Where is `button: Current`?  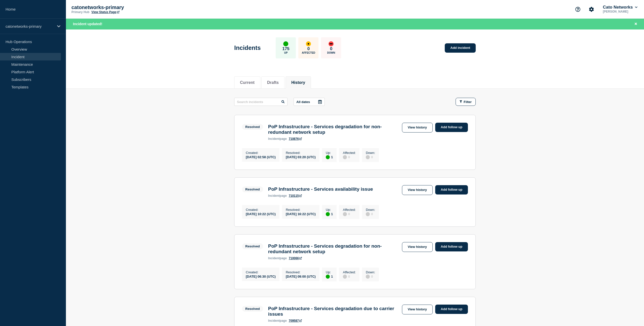 button: Current is located at coordinates (247, 83).